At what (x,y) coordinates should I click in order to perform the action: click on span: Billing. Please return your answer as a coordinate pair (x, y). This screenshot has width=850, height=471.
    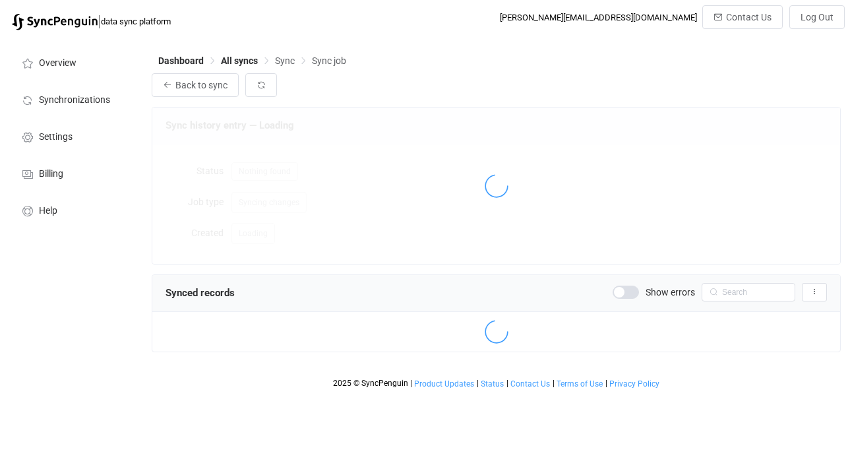
    Looking at the image, I should click on (51, 174).